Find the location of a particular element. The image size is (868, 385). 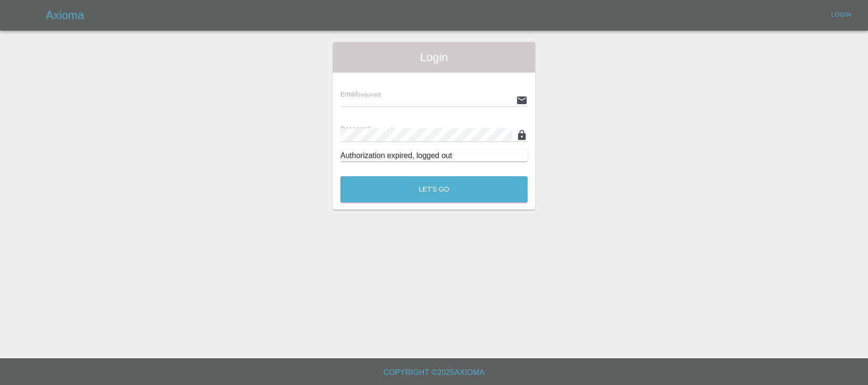

button: Let's Go is located at coordinates (434, 189).